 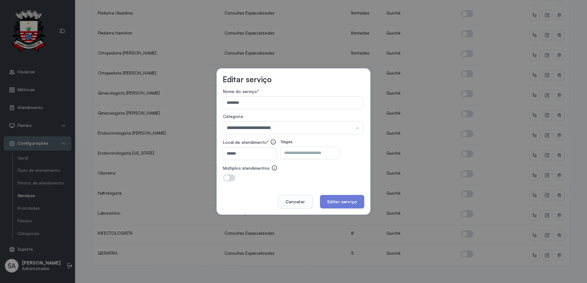 I want to click on span: Categoria, so click(x=233, y=116).